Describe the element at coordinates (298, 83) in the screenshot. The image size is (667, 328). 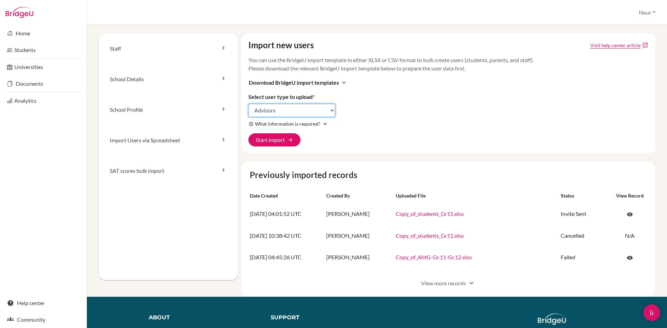
I see `button: Download BridgeU import templatesexpand_more` at that location.